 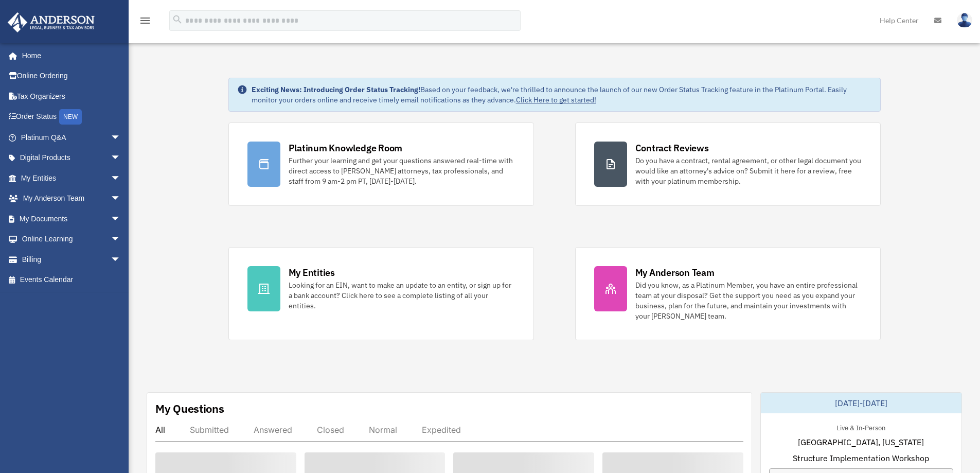 I want to click on div: Normal, so click(x=383, y=429).